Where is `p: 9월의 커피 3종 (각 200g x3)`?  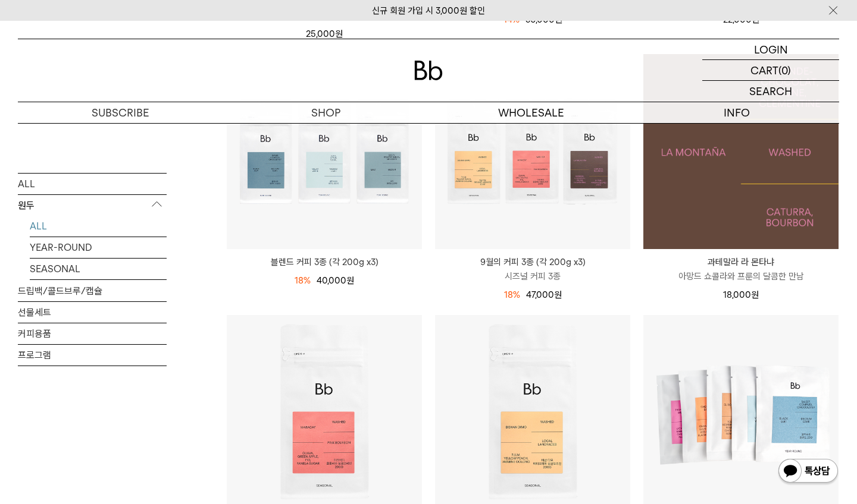 p: 9월의 커피 3종 (각 200g x3) is located at coordinates (532, 263).